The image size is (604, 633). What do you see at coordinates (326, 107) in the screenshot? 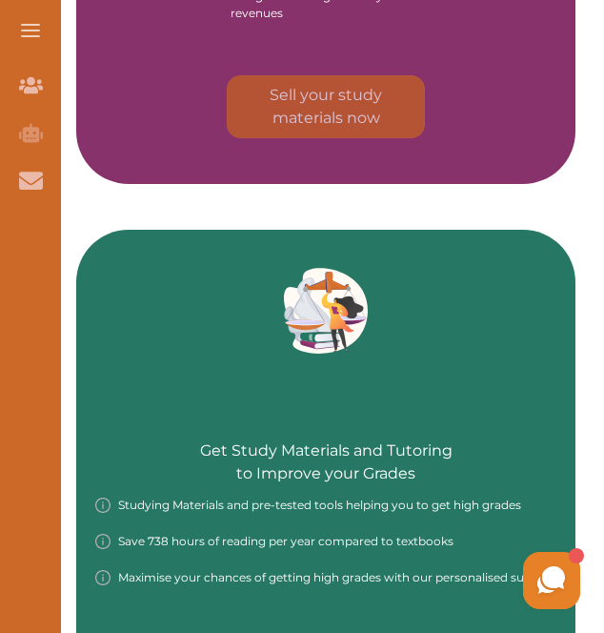
I see `p: Sell your study materials now` at bounding box center [326, 107].